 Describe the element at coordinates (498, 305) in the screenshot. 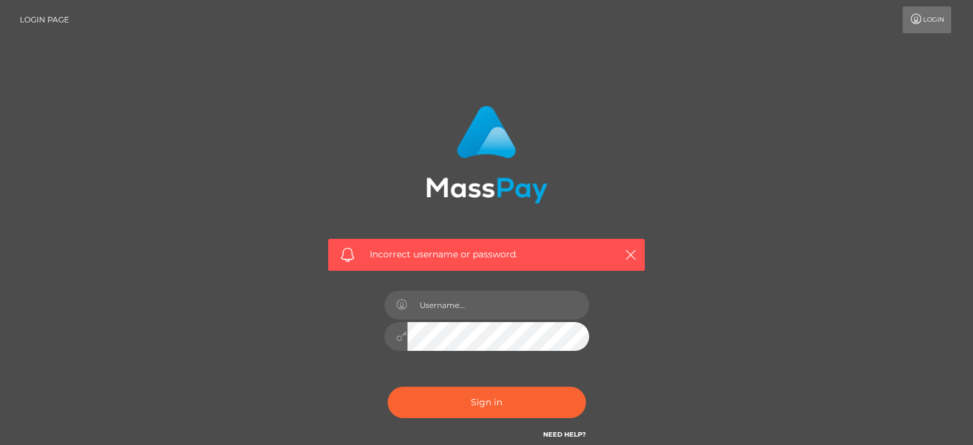

I see `input: Username...` at that location.